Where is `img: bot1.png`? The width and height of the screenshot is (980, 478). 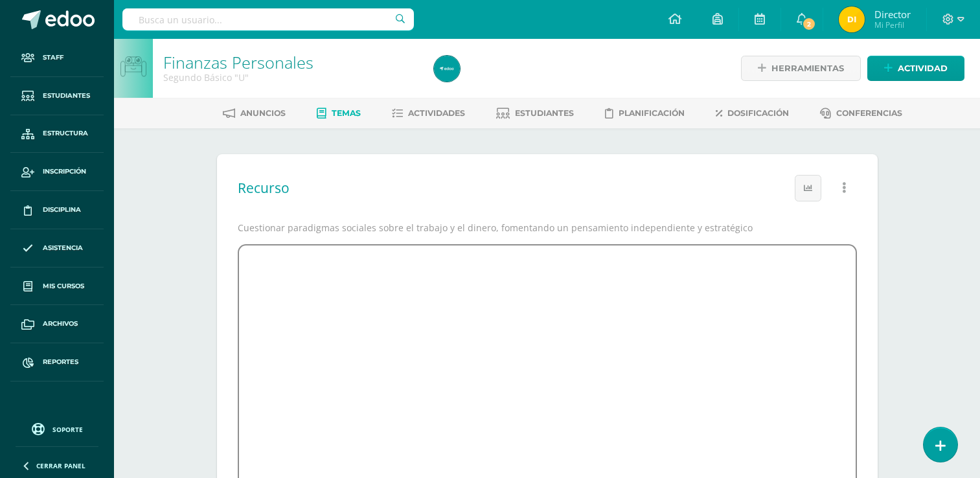 img: bot1.png is located at coordinates (133, 67).